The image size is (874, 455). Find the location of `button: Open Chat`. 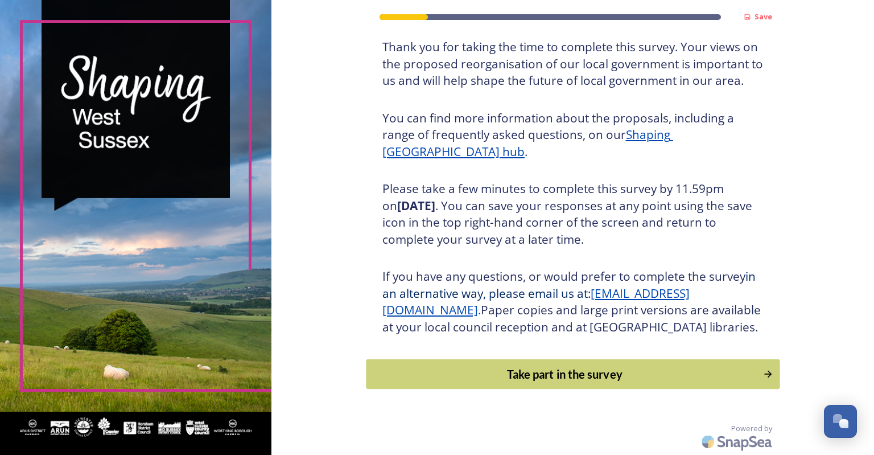

button: Open Chat is located at coordinates (841, 421).